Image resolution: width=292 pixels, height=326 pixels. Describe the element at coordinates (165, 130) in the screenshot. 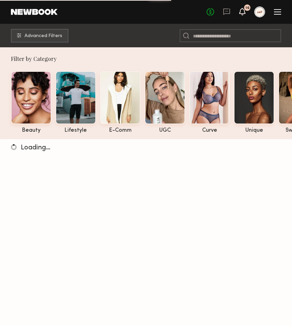

I see `div: UGC` at that location.